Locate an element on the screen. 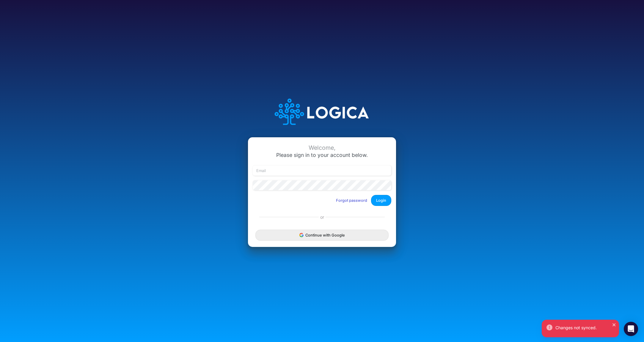 The height and width of the screenshot is (342, 644). button: Continue with Google is located at coordinates (322, 235).